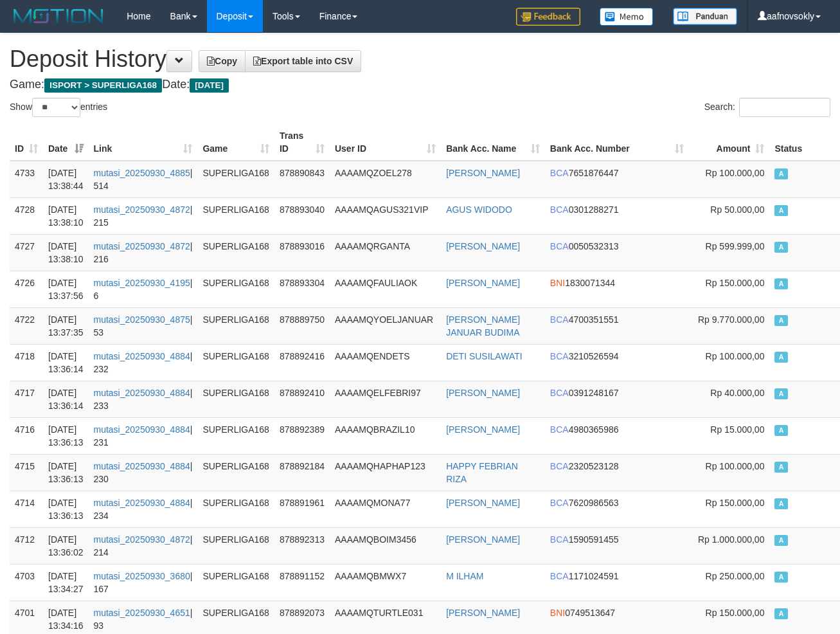  Describe the element at coordinates (143, 582) in the screenshot. I see `td: | 167` at that location.